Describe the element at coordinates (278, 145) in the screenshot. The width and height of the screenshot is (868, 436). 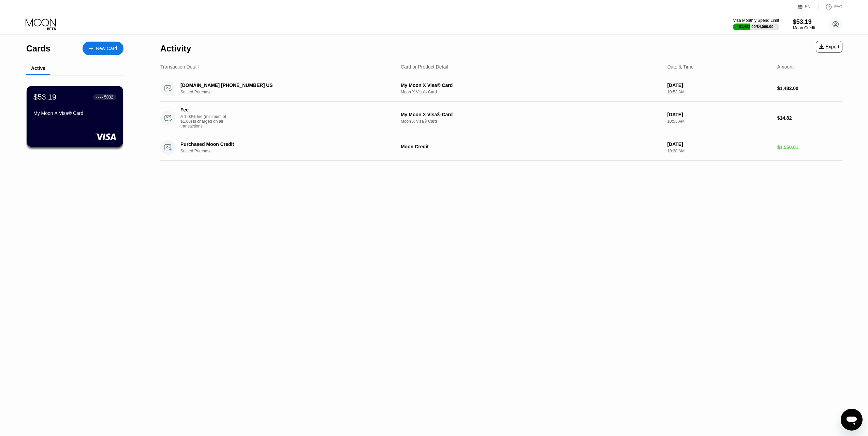
I see `div: Purchased Moon Credit` at that location.